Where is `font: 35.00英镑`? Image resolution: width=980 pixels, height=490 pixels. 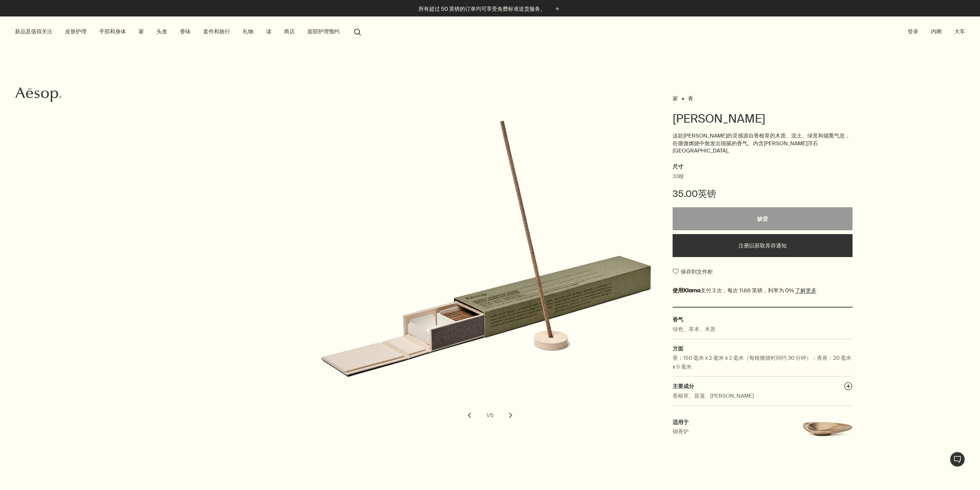 font: 35.00英镑 is located at coordinates (695, 194).